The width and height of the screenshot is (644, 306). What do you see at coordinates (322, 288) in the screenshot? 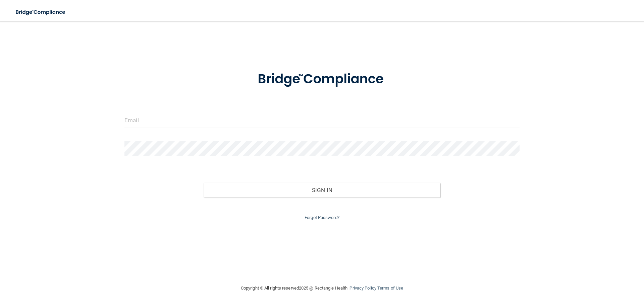
I see `div: Copyright © All rights reserved 2025 @ Rectangle Health | |` at bounding box center [322, 288].